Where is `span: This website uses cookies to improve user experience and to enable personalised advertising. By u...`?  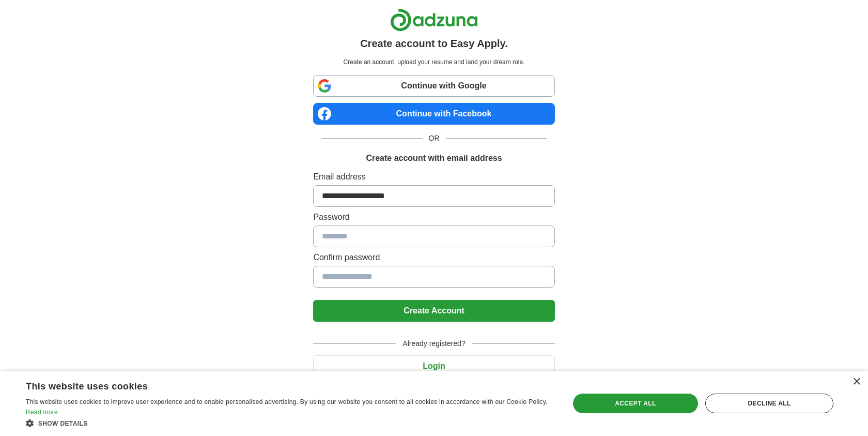
span: This website uses cookies to improve user experience and to enable personalised advertising. By u... is located at coordinates (287, 402).